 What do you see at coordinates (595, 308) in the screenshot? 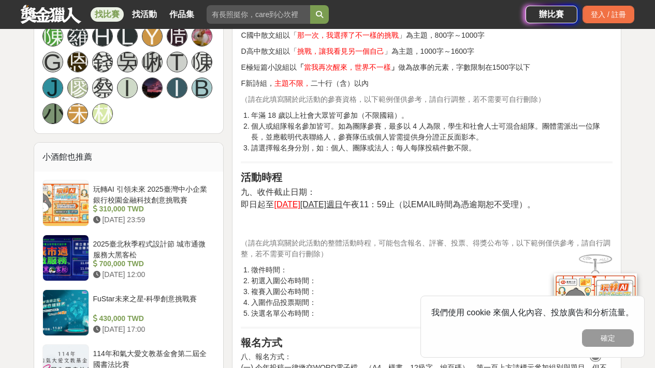
I see `img: d2146d9a-e6f6-4337-9592-8cefde37ba6b.png` at bounding box center [595, 308].